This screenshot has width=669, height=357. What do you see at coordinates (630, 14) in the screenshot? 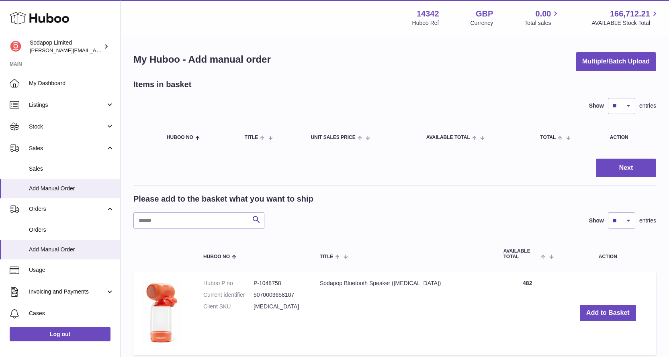
I see `span: 166,712.21` at bounding box center [630, 14].